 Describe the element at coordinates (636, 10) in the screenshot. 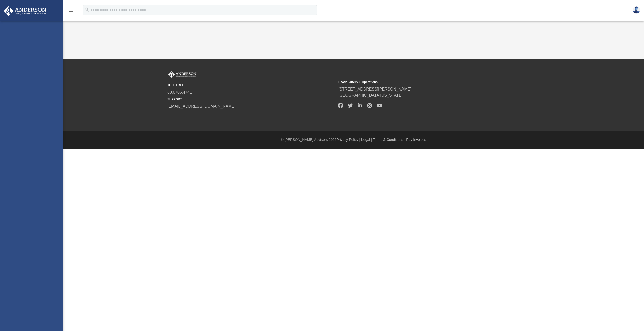

I see `img: User Pic` at that location.